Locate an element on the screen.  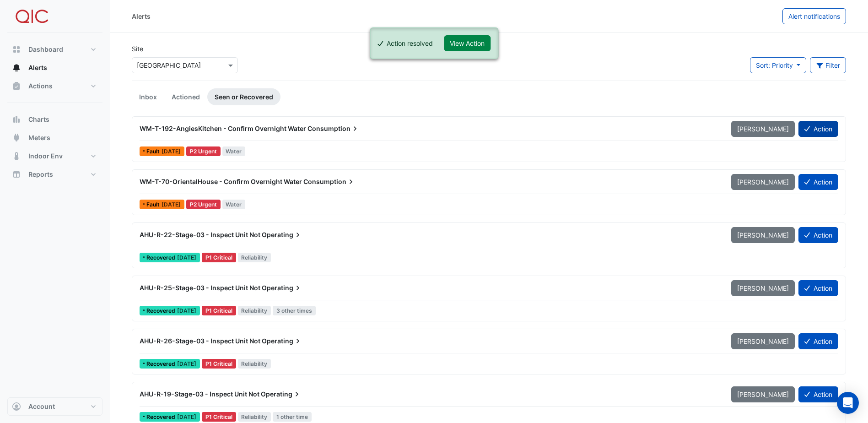
div: Alerts is located at coordinates (141, 16).